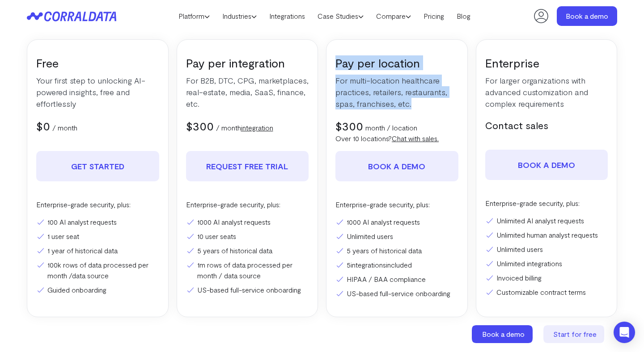 This screenshot has height=352, width=644. Describe the element at coordinates (397, 279) in the screenshot. I see `li: HIPAA / BAA compliance` at that location.